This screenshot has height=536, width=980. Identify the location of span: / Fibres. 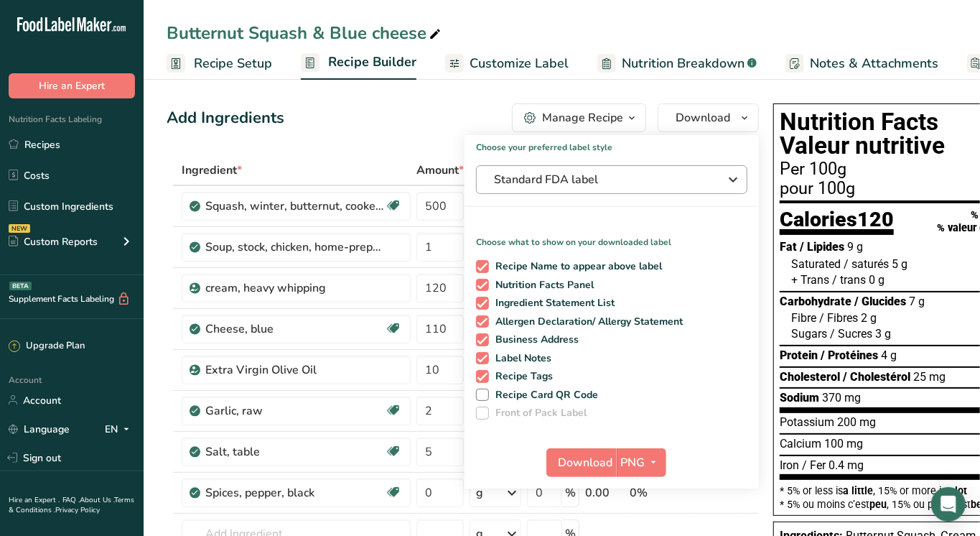
(839, 317).